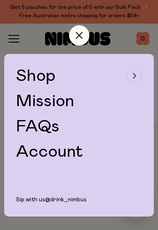  I want to click on a: @drink_nimbus, so click(66, 200).